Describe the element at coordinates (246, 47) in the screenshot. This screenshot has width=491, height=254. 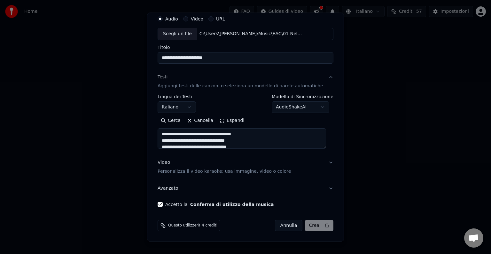
I see `label: Titolo` at that location.